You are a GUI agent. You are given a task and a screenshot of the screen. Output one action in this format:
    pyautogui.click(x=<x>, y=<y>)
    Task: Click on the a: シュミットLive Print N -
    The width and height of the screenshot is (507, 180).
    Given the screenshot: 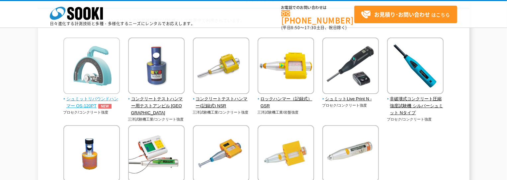 What is the action you would take?
    pyautogui.click(x=351, y=96)
    